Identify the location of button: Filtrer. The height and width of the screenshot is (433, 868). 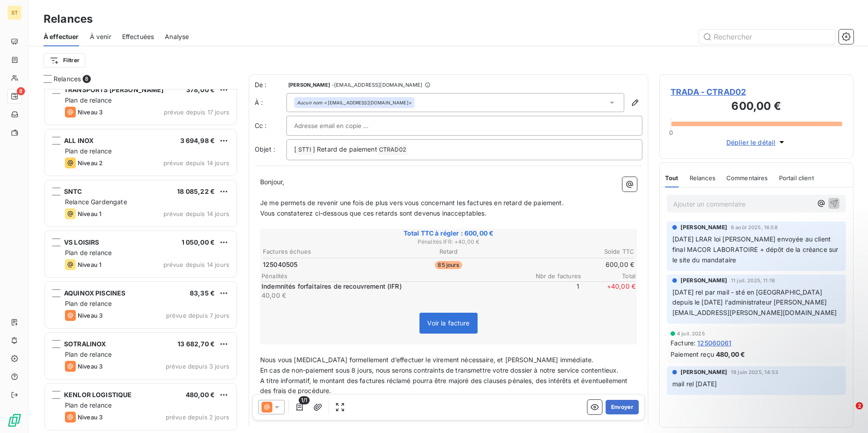
(64, 60).